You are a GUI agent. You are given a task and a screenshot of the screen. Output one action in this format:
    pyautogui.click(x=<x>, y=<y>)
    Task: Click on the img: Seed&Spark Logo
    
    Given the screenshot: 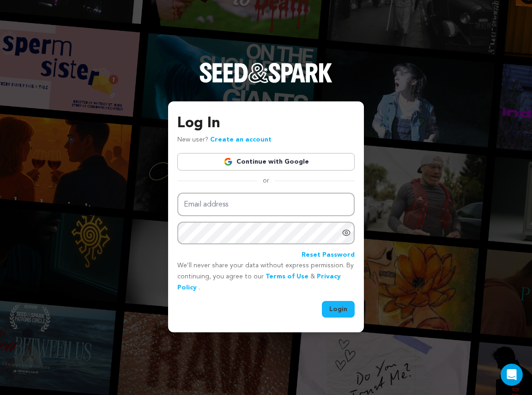 What is the action you would take?
    pyautogui.click(x=266, y=73)
    